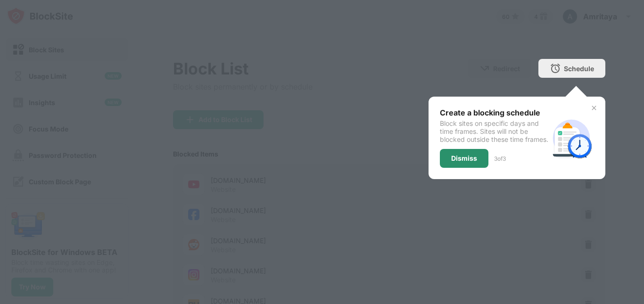 The image size is (644, 304). Describe the element at coordinates (579, 68) in the screenshot. I see `div: Schedule` at that location.